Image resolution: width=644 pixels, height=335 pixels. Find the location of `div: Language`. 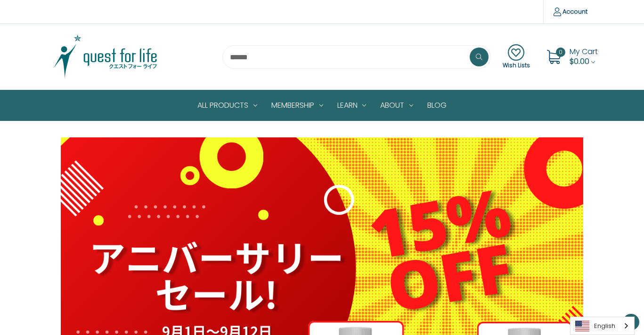

div: Language is located at coordinates (602, 325).